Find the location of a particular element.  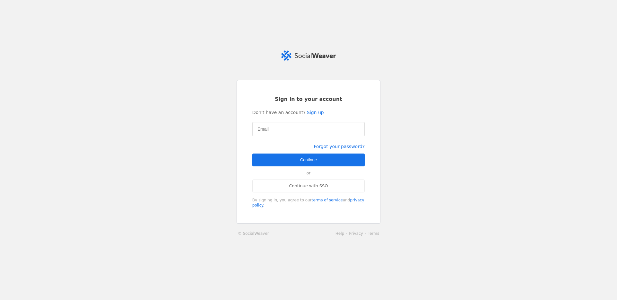

a: Continue with SSO is located at coordinates (309, 186).